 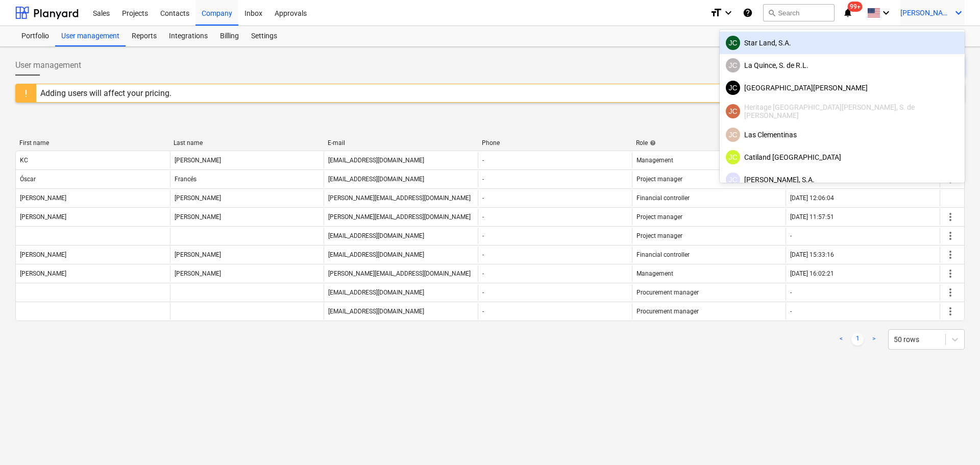 I want to click on div: Chat Widget, so click(x=954, y=441).